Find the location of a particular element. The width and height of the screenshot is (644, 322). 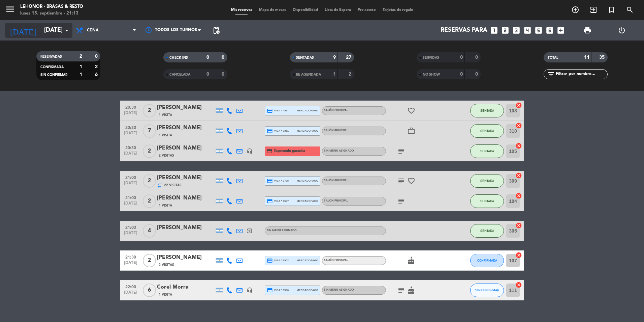

span: visa * 8351 is located at coordinates (278, 131).